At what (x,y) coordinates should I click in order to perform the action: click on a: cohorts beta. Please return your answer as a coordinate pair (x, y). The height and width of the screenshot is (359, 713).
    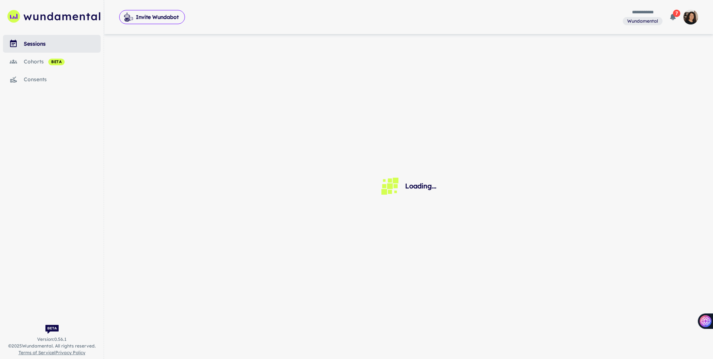
    Looking at the image, I should click on (52, 62).